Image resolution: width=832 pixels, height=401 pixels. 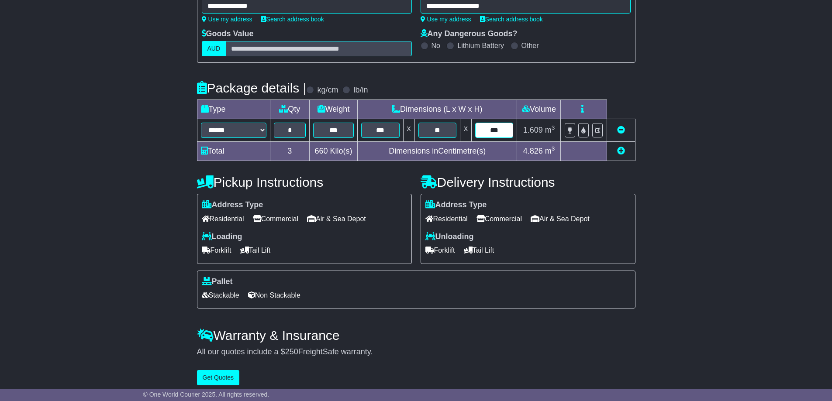 I want to click on td: Dimensions (L x W x H), so click(x=437, y=110).